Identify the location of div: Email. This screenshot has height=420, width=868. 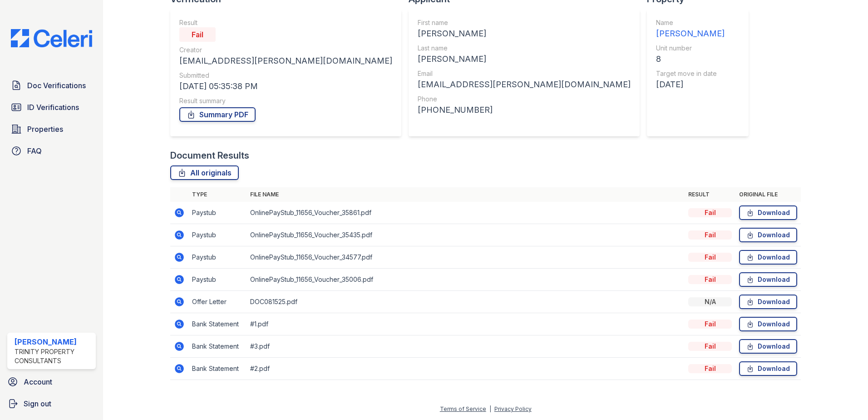
(524, 74).